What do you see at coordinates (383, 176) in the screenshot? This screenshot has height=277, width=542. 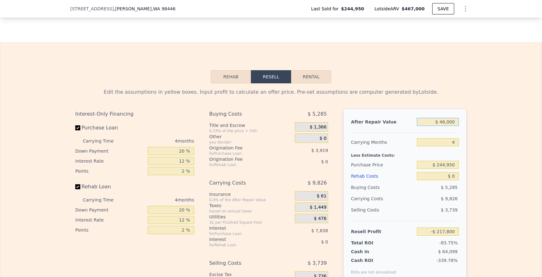 I see `div: Rehab Costs` at bounding box center [383, 176].